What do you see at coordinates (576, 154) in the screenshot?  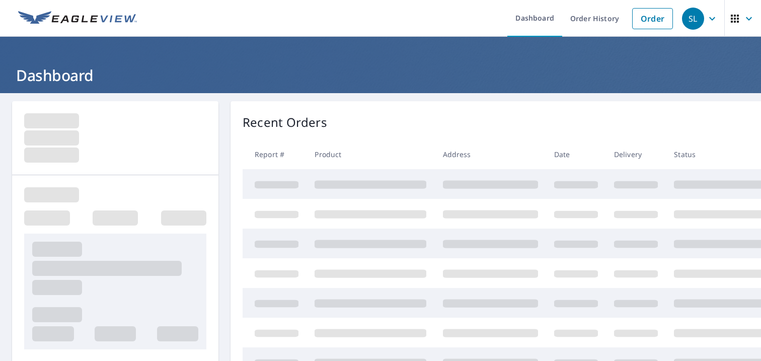 I see `th: Date` at bounding box center [576, 154].